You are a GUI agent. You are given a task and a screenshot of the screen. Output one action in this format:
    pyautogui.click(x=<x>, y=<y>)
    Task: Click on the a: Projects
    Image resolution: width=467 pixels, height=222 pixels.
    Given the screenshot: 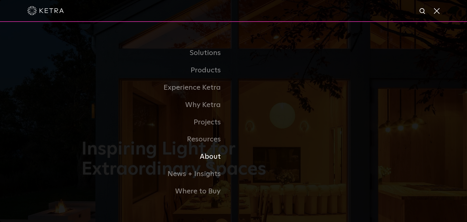 What is the action you would take?
    pyautogui.click(x=157, y=122)
    